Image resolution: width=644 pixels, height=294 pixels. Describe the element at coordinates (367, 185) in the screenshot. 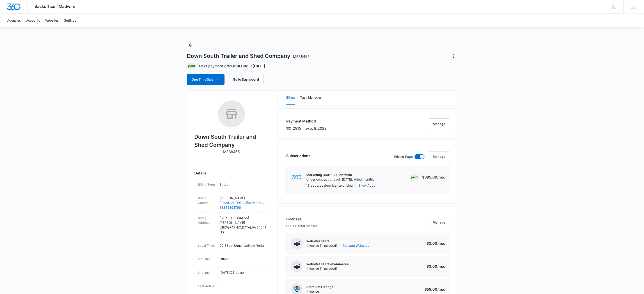

I see `button: Show Apps` at that location.